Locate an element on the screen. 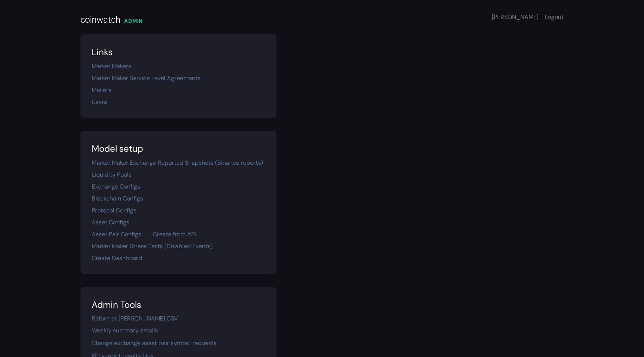  a: Logout is located at coordinates (554, 17).